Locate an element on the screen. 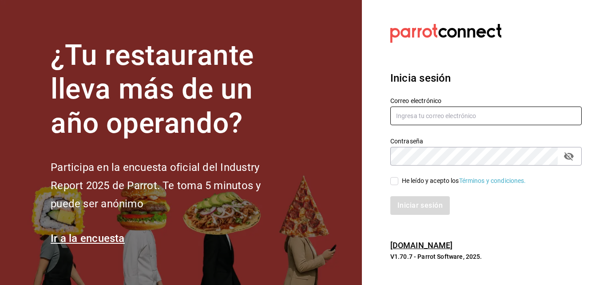  h3: Inicia sesión is located at coordinates (486, 78).